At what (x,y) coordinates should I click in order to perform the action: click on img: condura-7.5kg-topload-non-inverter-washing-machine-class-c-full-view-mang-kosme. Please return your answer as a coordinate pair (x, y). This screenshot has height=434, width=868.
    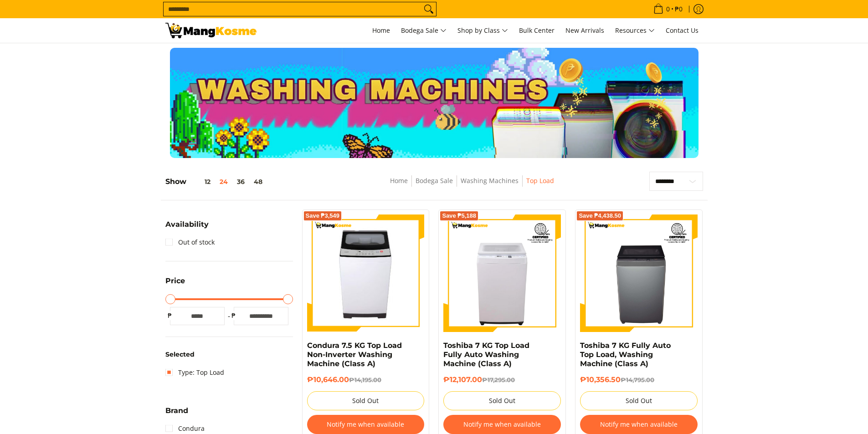
    Looking at the image, I should click on (366, 273).